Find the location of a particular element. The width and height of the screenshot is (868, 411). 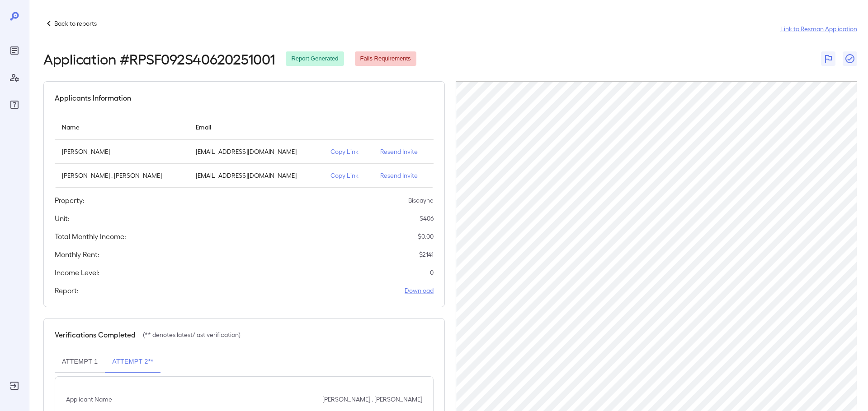

p: (** denotes latest/last verification) is located at coordinates (192, 335).